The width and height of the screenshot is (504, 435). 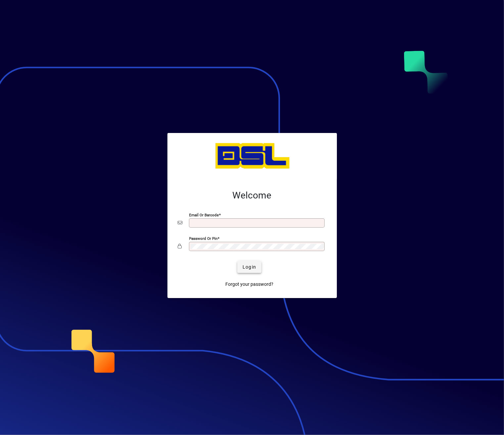 I want to click on mat-label: Email or Barcode, so click(x=204, y=215).